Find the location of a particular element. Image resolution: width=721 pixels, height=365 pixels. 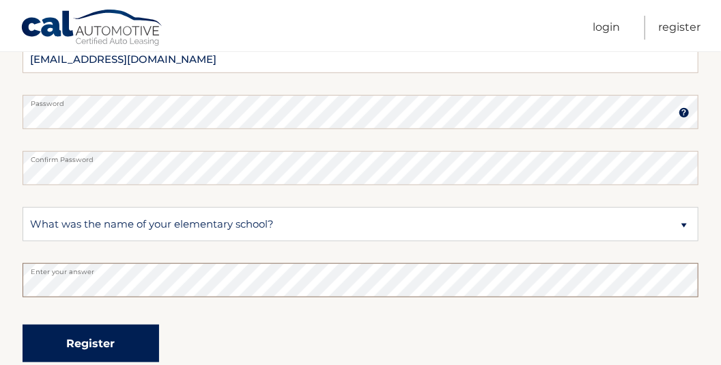

label: Password is located at coordinates (361, 100).